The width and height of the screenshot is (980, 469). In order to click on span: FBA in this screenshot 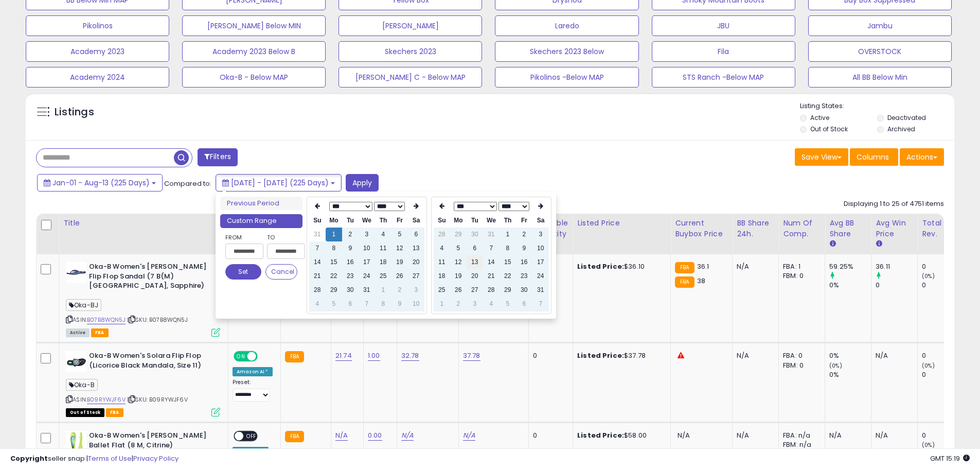, I will do `click(115, 412)`.